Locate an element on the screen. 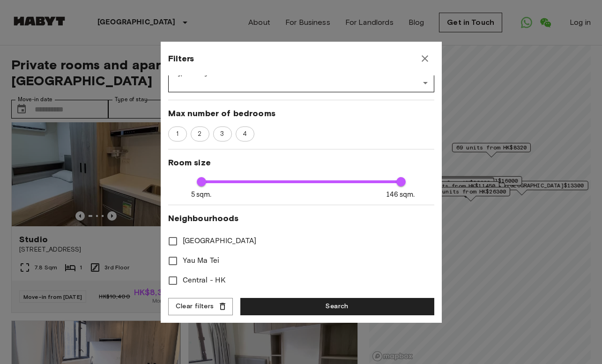 This screenshot has width=602, height=364. label: Type of stay is located at coordinates (191, 73).